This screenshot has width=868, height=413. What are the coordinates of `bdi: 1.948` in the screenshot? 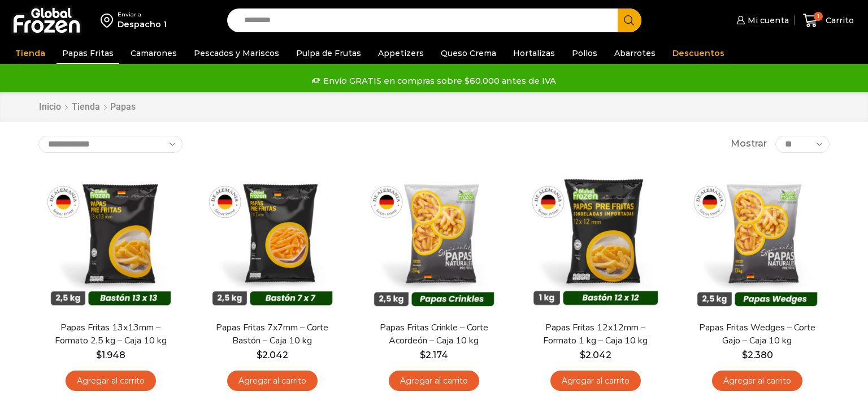 It's located at (111, 355).